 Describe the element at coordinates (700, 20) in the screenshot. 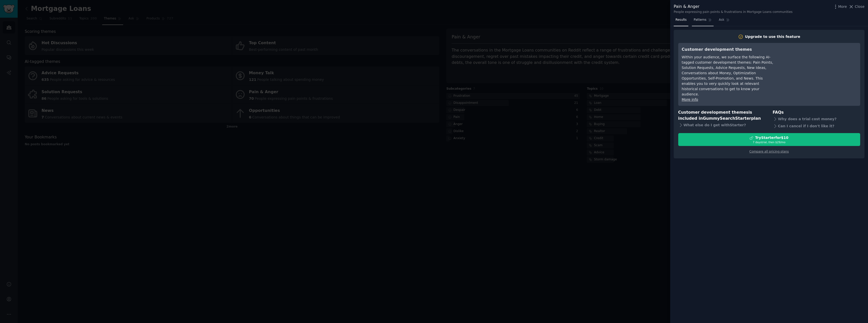

I see `span: Patterns` at that location.